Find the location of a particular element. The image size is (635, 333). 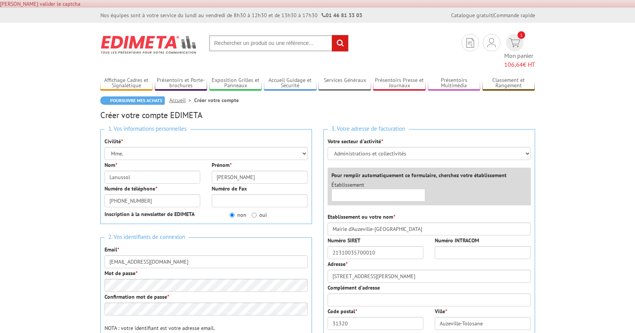

label: Numéro de Fax is located at coordinates (229, 189).